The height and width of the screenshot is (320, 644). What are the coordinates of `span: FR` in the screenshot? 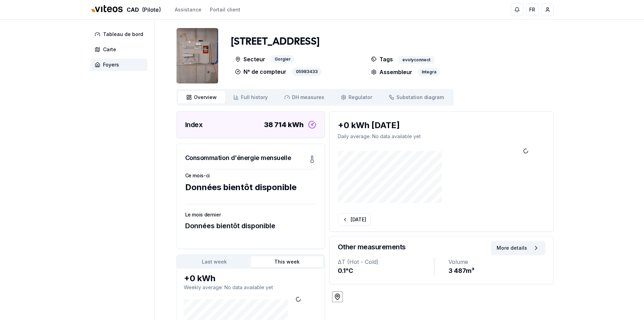 It's located at (532, 10).